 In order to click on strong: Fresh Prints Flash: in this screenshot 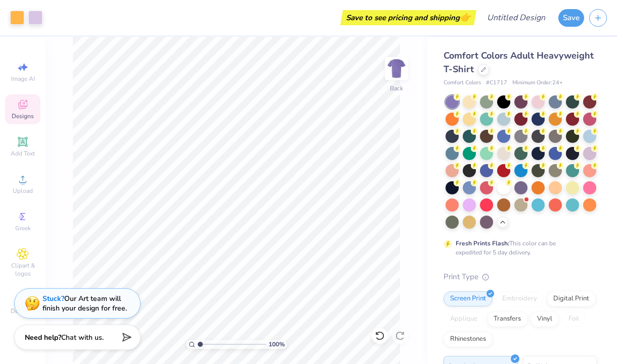, I will do `click(482, 243)`.